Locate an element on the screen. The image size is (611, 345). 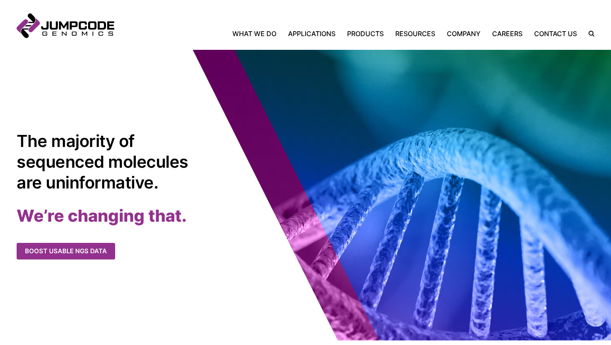
h2: We’re changing that. is located at coordinates (161, 216).